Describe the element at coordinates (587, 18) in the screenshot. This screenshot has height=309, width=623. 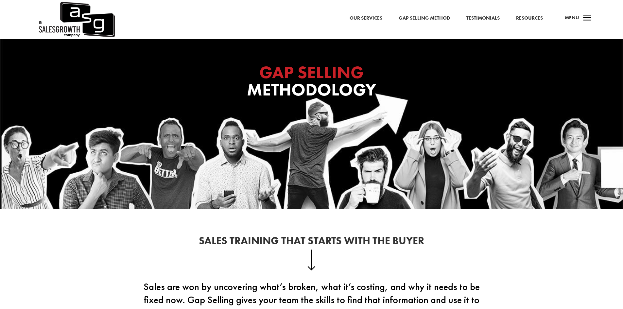
I see `span: a` at that location.